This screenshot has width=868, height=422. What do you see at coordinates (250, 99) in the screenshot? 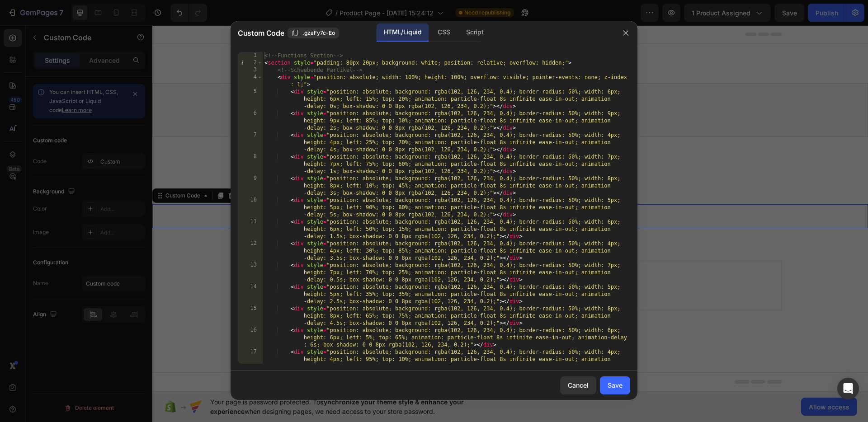
I see `div: 5` at bounding box center [250, 99].